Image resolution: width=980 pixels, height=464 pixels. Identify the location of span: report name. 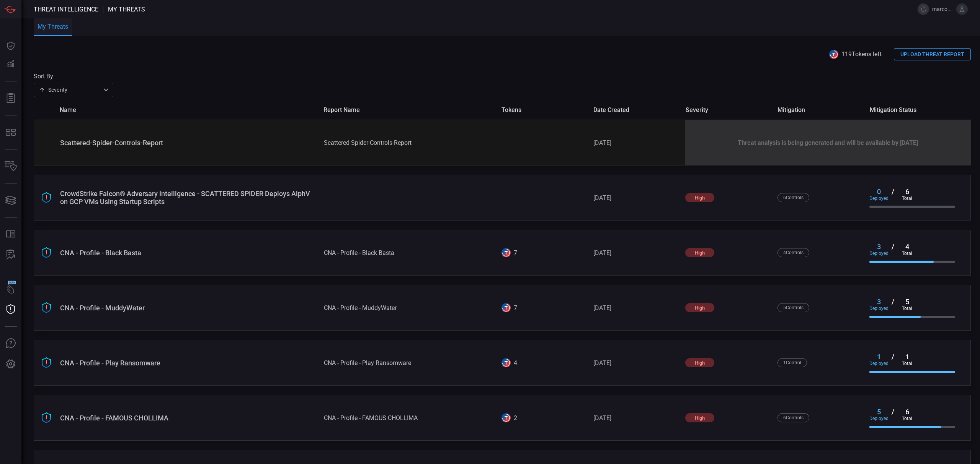
(409, 109).